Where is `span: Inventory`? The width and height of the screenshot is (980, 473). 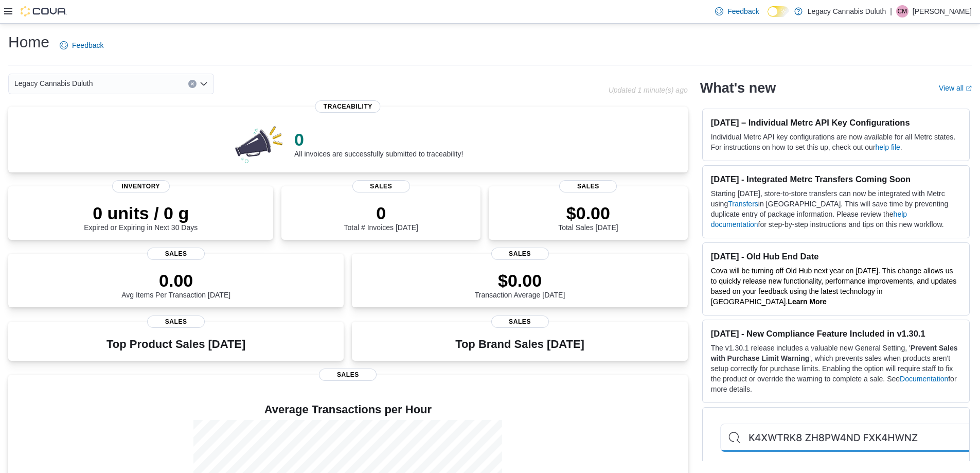
span: Inventory is located at coordinates (141, 186).